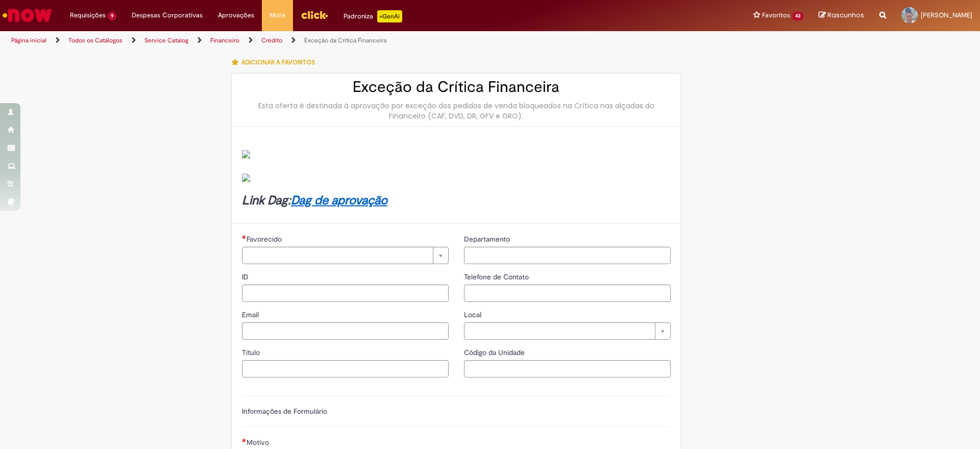 Image resolution: width=980 pixels, height=449 pixels. Describe the element at coordinates (246, 277) in the screenshot. I see `span: ID` at that location.